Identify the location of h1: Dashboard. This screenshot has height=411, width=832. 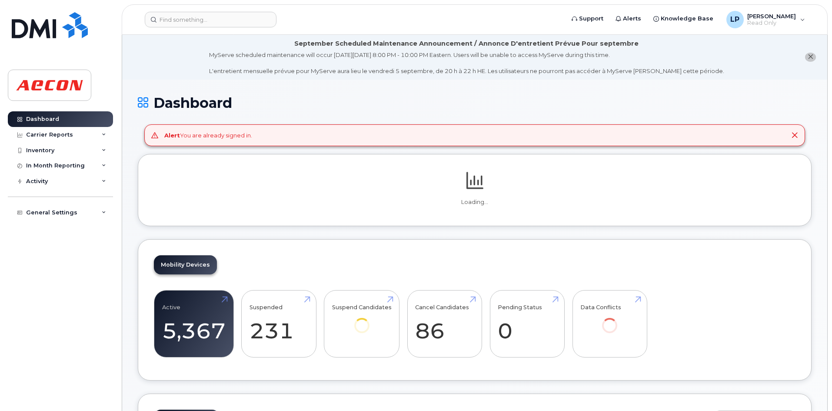
(475, 103).